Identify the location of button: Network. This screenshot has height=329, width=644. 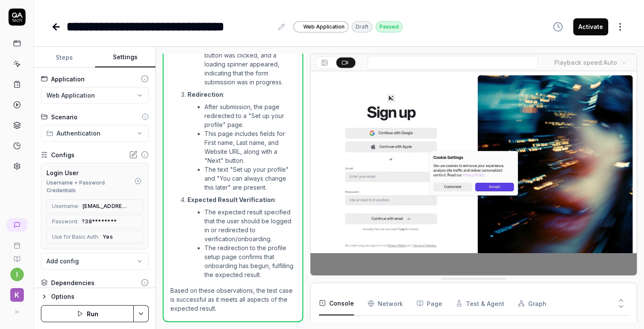
(385, 303).